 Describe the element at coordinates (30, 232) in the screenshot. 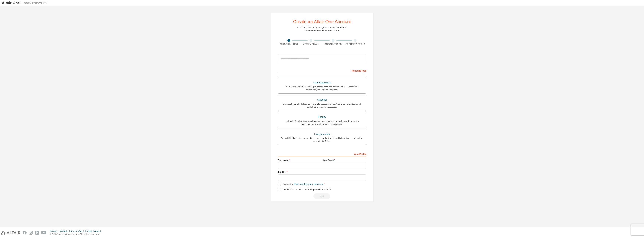

I see `img: instagram.svg` at that location.